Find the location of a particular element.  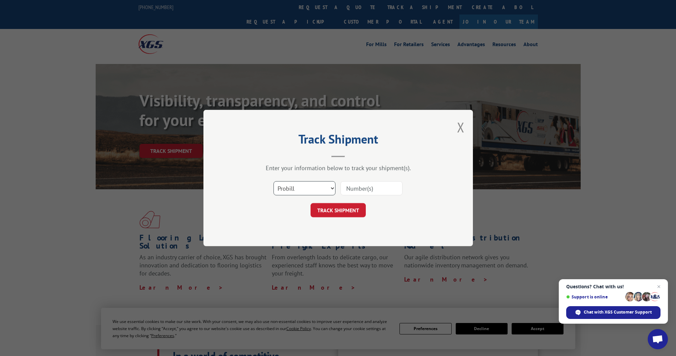

div: Chat with XGS Customer Support is located at coordinates (614, 313).